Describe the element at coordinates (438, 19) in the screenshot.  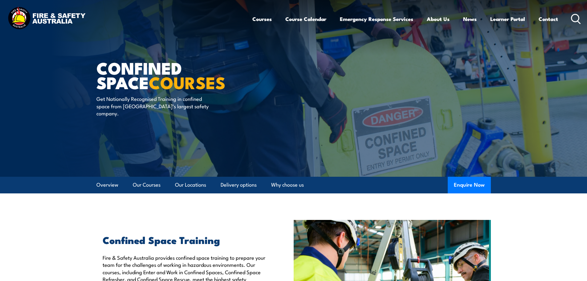
I see `a: About Us` at that location.